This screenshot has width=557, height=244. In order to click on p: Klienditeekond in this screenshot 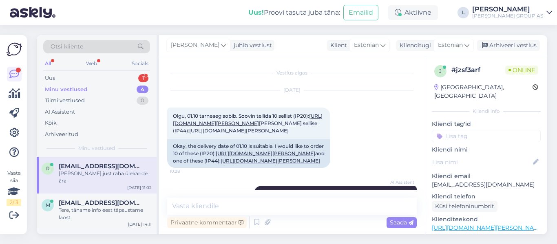, I will do `click(486, 219)`.